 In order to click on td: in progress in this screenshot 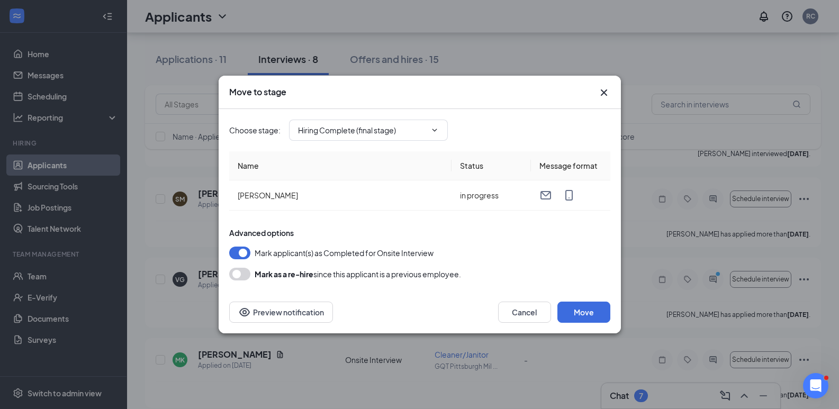, I will do `click(491, 195)`.